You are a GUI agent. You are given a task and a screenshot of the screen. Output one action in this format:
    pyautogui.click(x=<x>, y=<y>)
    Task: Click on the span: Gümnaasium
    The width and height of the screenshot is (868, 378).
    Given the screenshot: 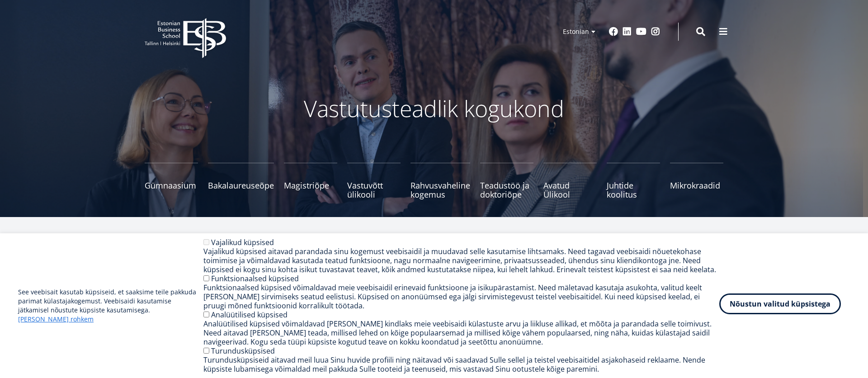 What is the action you would take?
    pyautogui.click(x=171, y=186)
    